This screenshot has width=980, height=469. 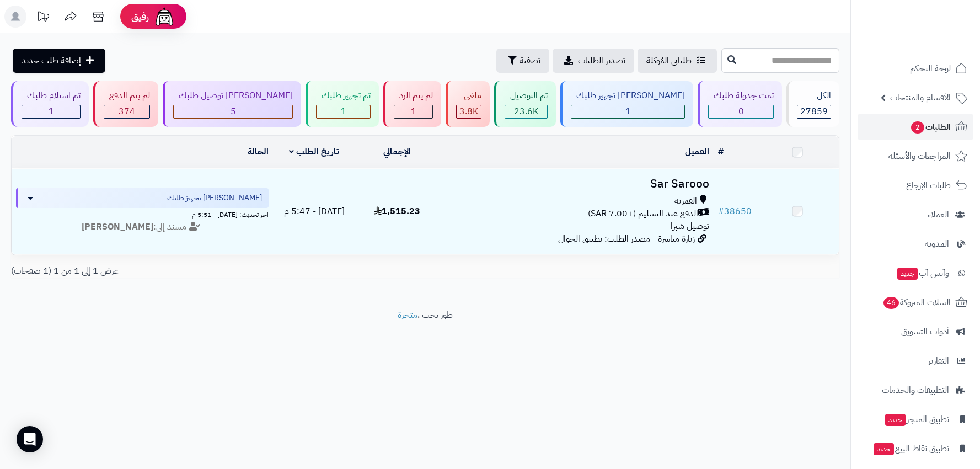 I want to click on a: تم استلام طلبك 1, so click(x=49, y=104).